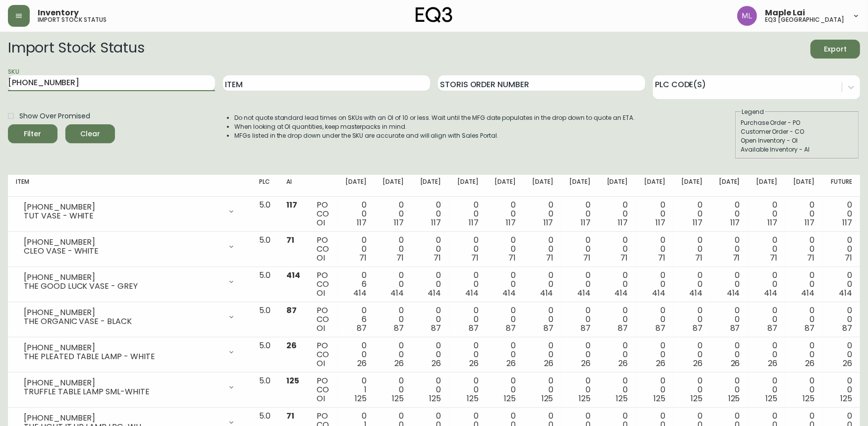 The height and width of the screenshot is (426, 868). What do you see at coordinates (797, 141) in the screenshot?
I see `div: Open Inventory - OI` at bounding box center [797, 141].